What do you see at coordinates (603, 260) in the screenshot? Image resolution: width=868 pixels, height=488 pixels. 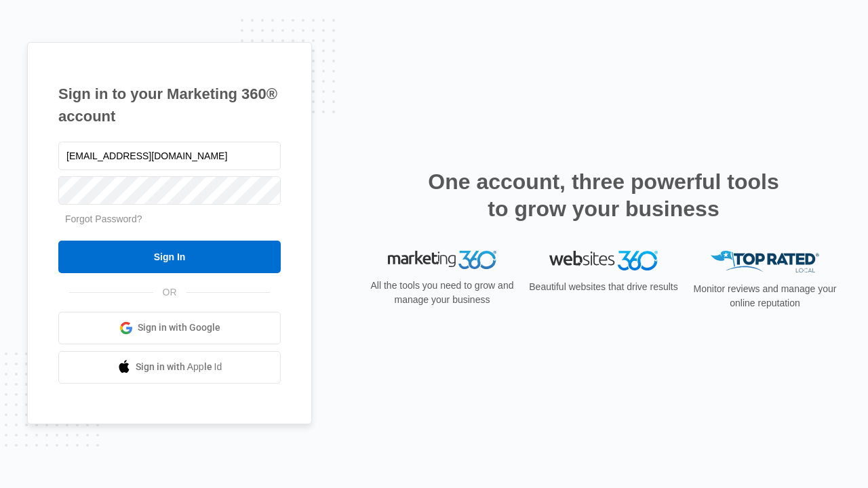 I see `img: Websites 360` at bounding box center [603, 260].